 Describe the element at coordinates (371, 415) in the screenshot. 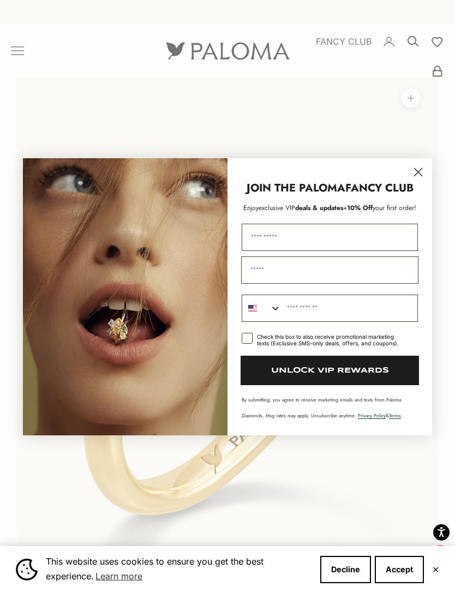

I see `a: Privacy Policy` at that location.